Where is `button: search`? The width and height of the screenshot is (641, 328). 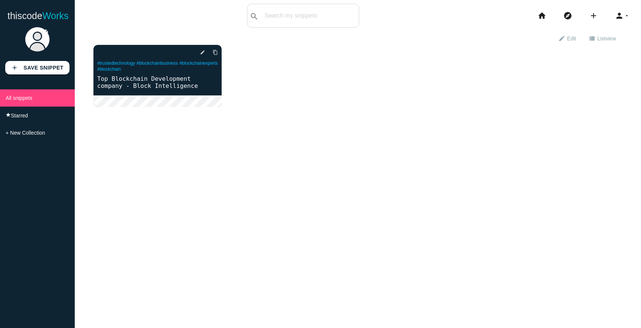 button: search is located at coordinates (254, 16).